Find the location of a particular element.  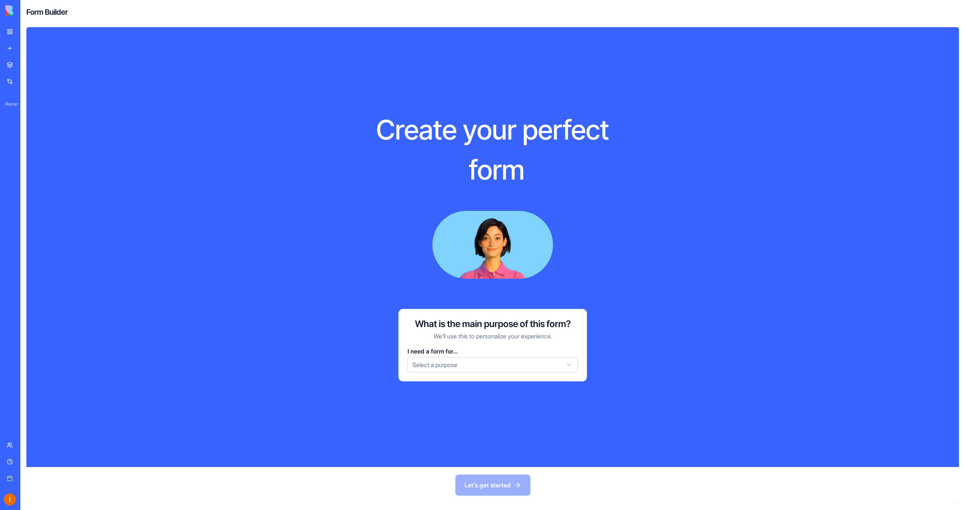

h3: What is the main purpose of this form? is located at coordinates (493, 324).